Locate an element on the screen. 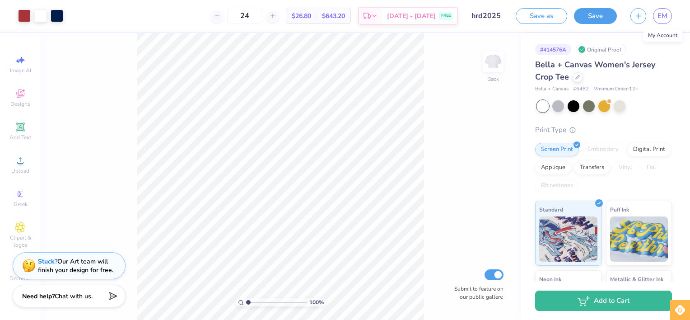 Image resolution: width=690 pixels, height=320 pixels. div: Back is located at coordinates (493, 79).